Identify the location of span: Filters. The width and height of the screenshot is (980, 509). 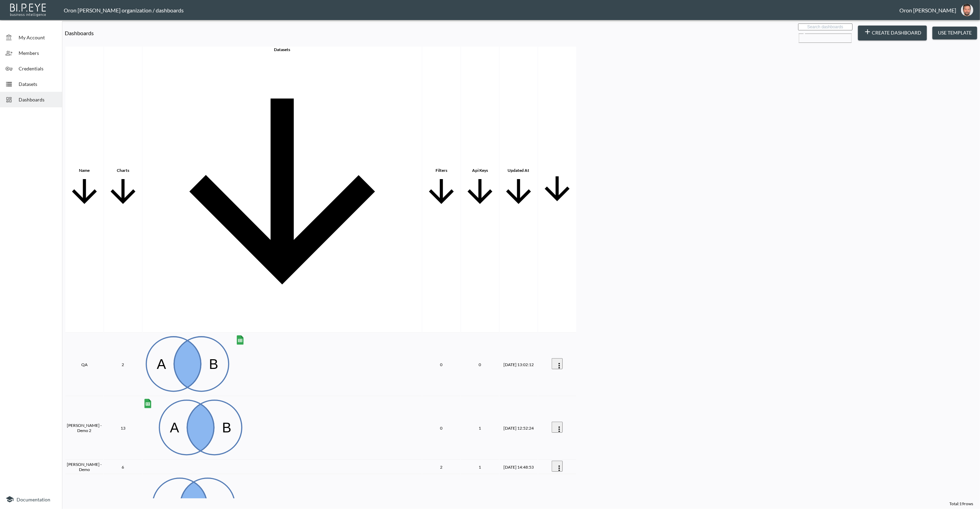
(441, 189).